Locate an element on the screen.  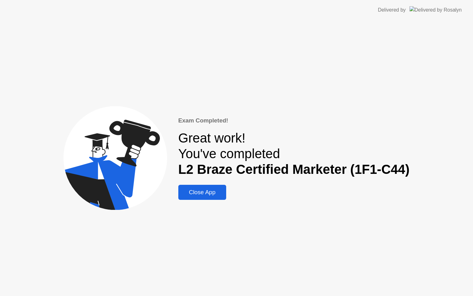
div: Exam Completed! is located at coordinates (294, 120).